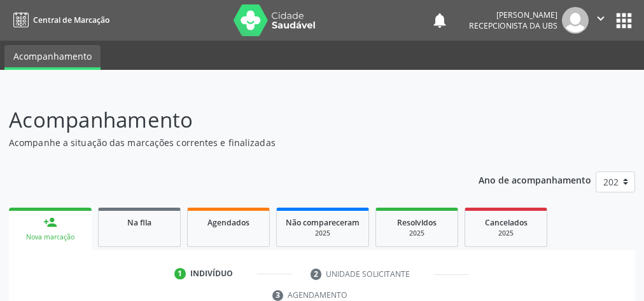 The height and width of the screenshot is (301, 644). Describe the element at coordinates (52, 58) in the screenshot. I see `a: Acompanhamento` at that location.